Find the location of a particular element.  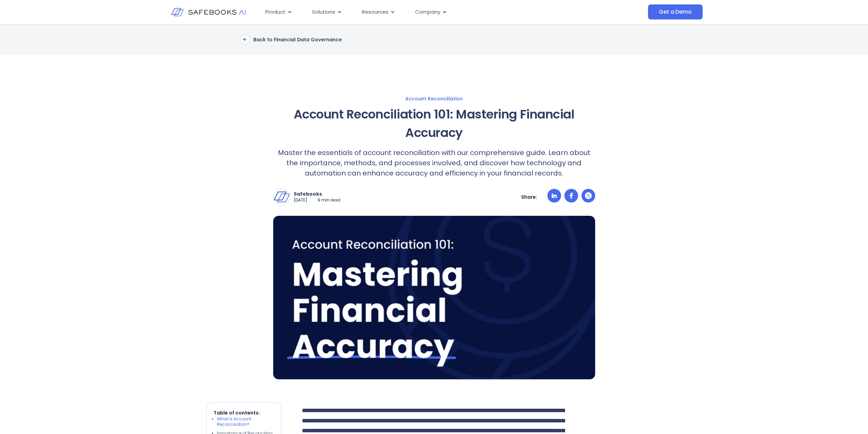

span: Company is located at coordinates (428, 12).